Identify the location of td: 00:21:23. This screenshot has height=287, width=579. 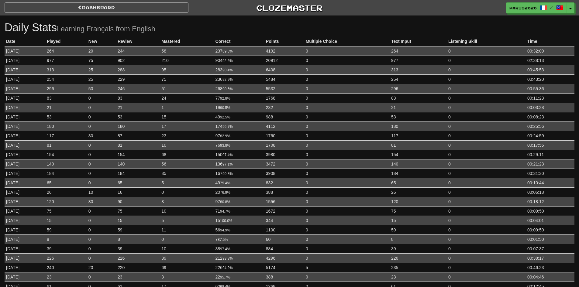
(550, 164).